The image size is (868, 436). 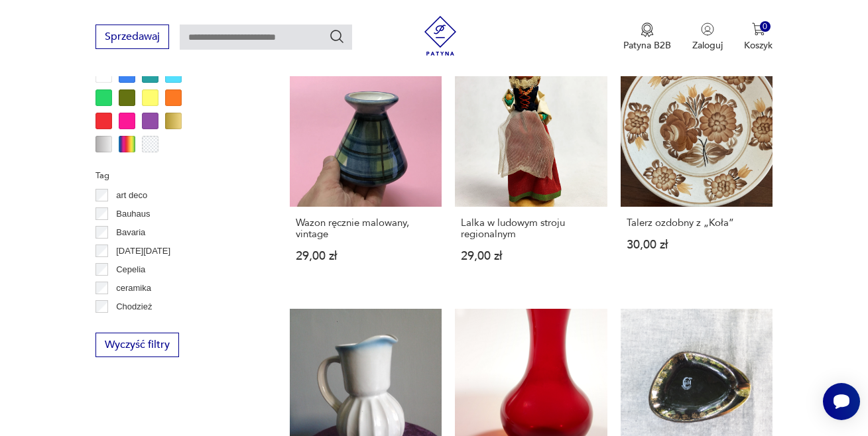 What do you see at coordinates (531, 228) in the screenshot?
I see `h3: Lalka w ludowym stroju regionalnym` at bounding box center [531, 228].